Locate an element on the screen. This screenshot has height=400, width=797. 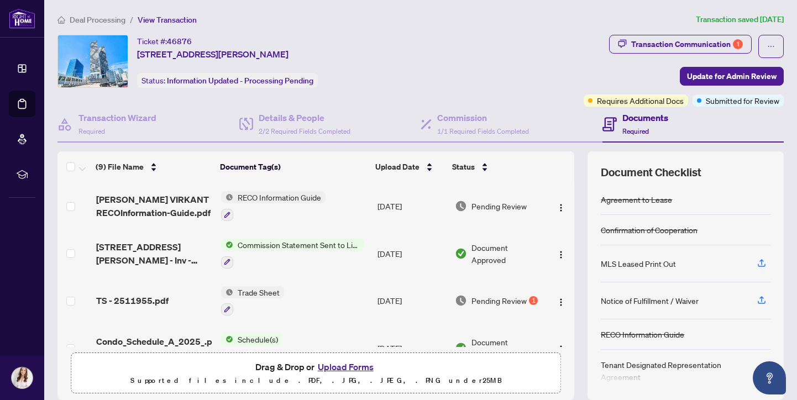
th: Status is located at coordinates (496, 167).